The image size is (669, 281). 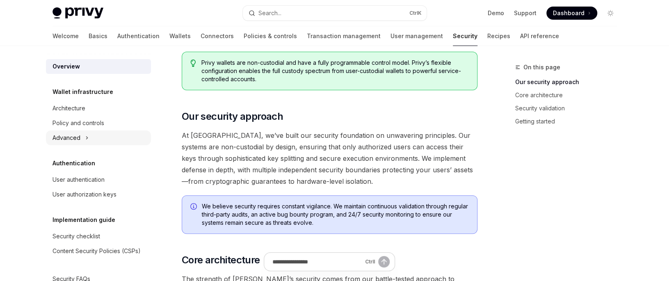 What do you see at coordinates (317, 262) in the screenshot?
I see `input: Ask a question...` at bounding box center [317, 262].